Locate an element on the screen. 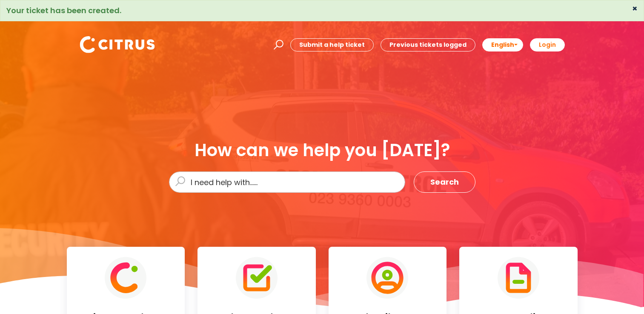  a: Login is located at coordinates (547, 45).